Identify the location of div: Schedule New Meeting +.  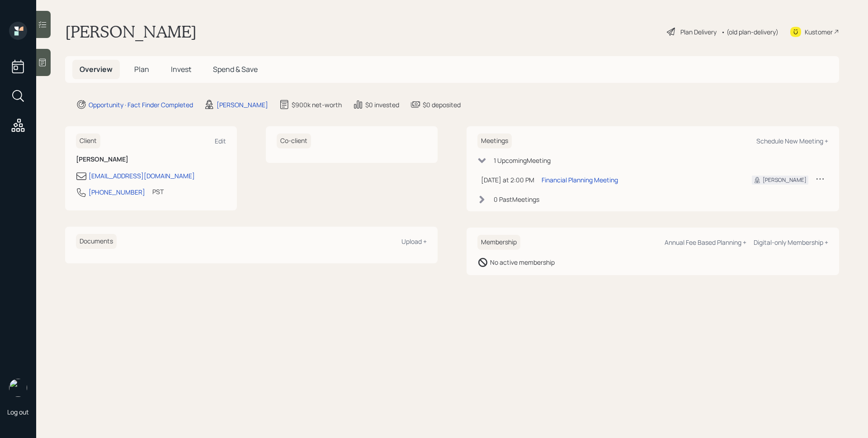
(792, 141).